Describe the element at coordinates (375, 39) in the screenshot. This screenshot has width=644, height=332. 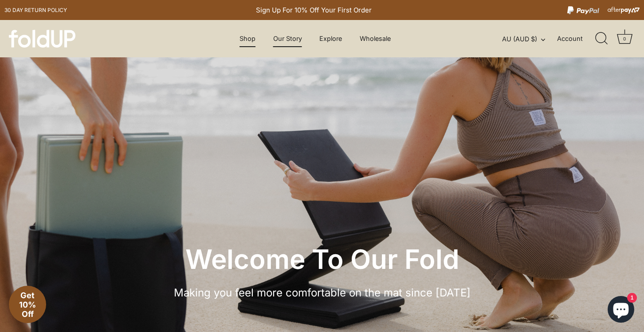
I see `a: Wholesale` at that location.